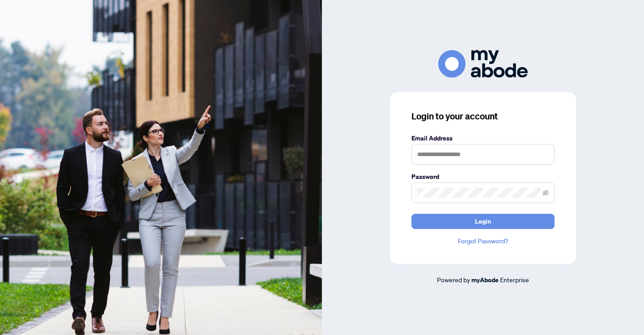  Describe the element at coordinates (483, 138) in the screenshot. I see `label: Email Address` at that location.